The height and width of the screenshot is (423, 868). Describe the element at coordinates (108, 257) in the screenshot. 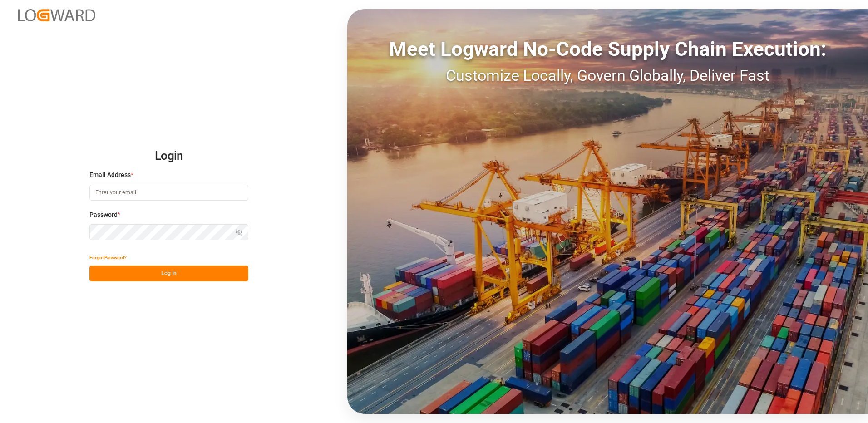

I see `button: Forgot Password?` at that location.